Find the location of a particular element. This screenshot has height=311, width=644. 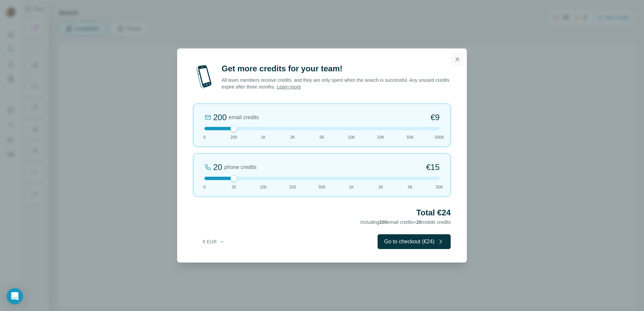

span: Including email credits + mobile credits is located at coordinates (406, 222).